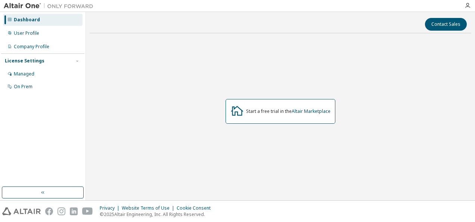 The image size is (475, 222). What do you see at coordinates (446, 24) in the screenshot?
I see `button: Contact Sales` at bounding box center [446, 24].